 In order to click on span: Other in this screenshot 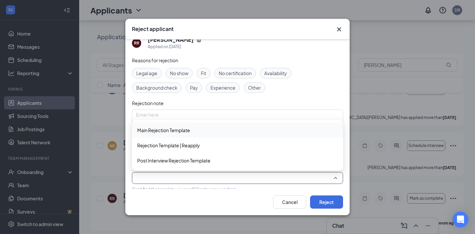, I will do `click(254, 88)`.